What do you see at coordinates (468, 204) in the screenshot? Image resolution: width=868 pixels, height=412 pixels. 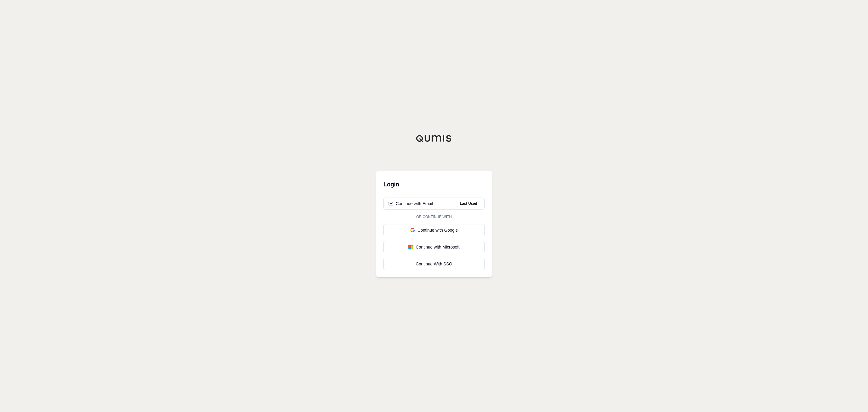 I see `span: Last Used` at bounding box center [468, 204].